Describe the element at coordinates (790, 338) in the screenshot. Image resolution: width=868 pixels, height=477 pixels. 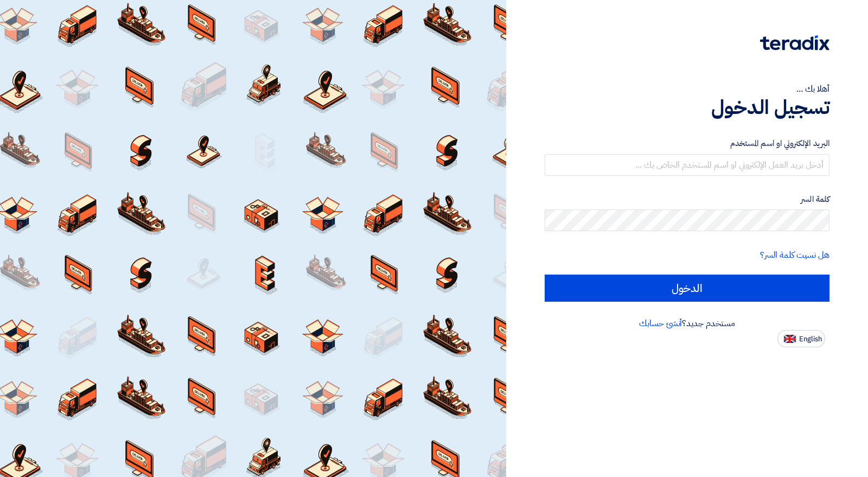
I see `img: en-US.png` at that location.